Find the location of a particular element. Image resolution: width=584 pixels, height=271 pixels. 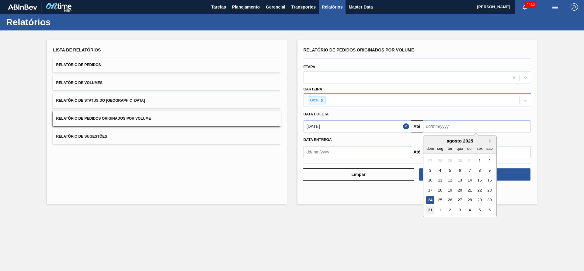

span: Data entrega is located at coordinates (318, 140).